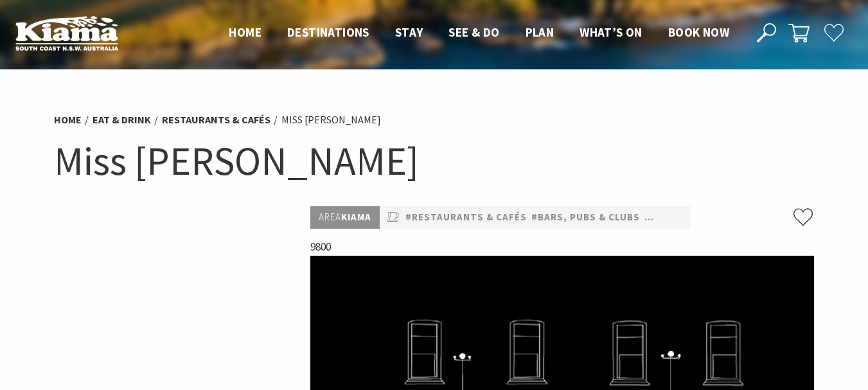 This screenshot has width=868, height=390. Describe the element at coordinates (698, 32) in the screenshot. I see `span: Book now` at that location.